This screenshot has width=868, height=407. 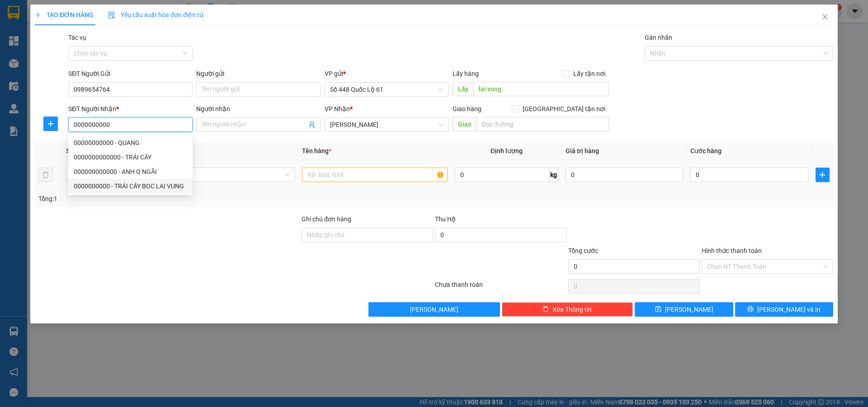 What do you see at coordinates (64, 15) in the screenshot?
I see `span: TẠO ĐƠN HÀNG` at bounding box center [64, 15].